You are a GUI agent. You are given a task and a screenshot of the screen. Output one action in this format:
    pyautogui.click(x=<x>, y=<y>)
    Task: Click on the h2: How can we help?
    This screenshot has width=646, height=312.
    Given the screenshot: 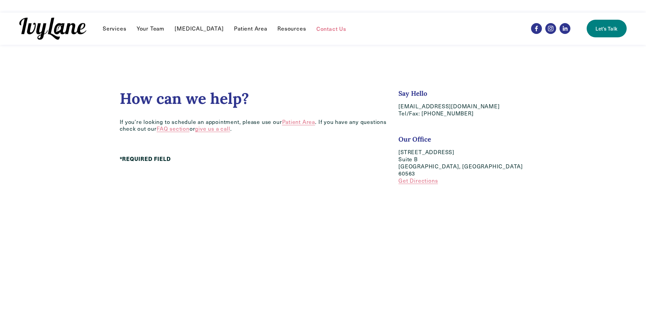 What is the action you would take?
    pyautogui.click(x=253, y=98)
    